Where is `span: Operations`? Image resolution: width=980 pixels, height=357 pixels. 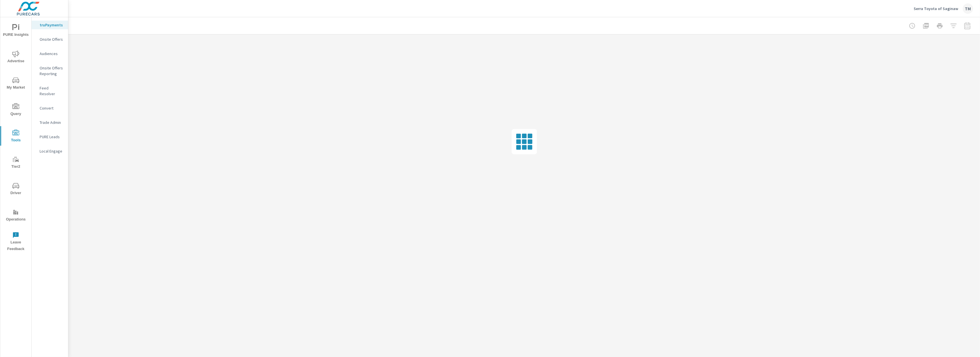
span: Operations is located at coordinates (16, 216).